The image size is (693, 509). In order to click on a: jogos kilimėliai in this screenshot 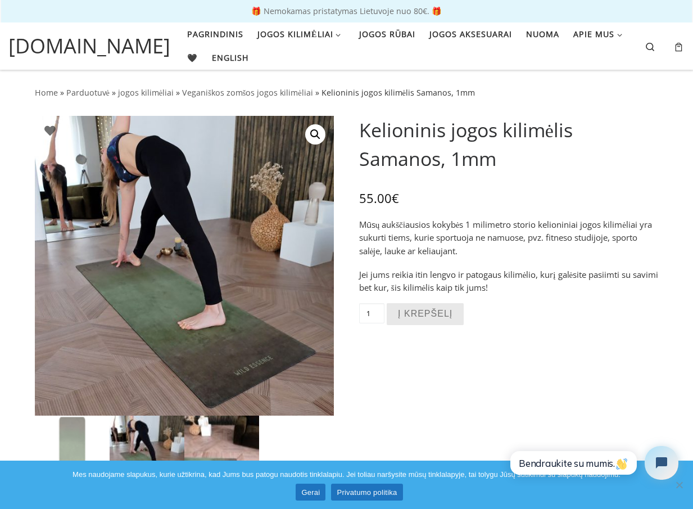, I will do `click(146, 92)`.